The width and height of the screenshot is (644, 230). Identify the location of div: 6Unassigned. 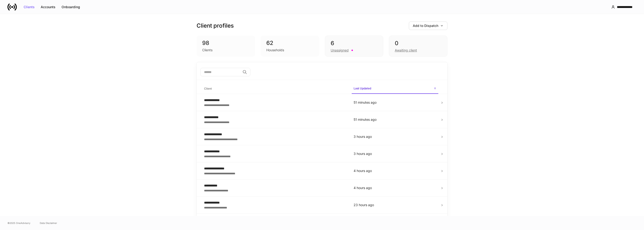
(354, 46).